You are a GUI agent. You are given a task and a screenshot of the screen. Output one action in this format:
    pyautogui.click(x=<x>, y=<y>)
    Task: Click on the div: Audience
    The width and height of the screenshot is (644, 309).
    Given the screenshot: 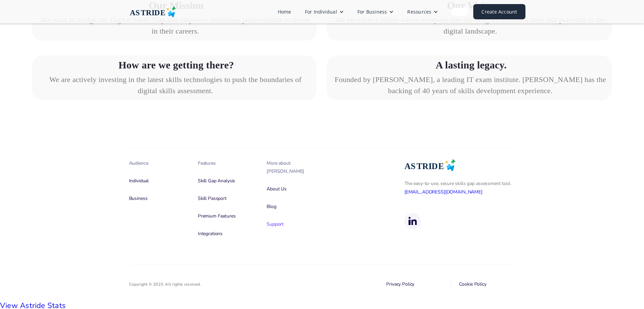 What is the action you would take?
    pyautogui.click(x=156, y=164)
    